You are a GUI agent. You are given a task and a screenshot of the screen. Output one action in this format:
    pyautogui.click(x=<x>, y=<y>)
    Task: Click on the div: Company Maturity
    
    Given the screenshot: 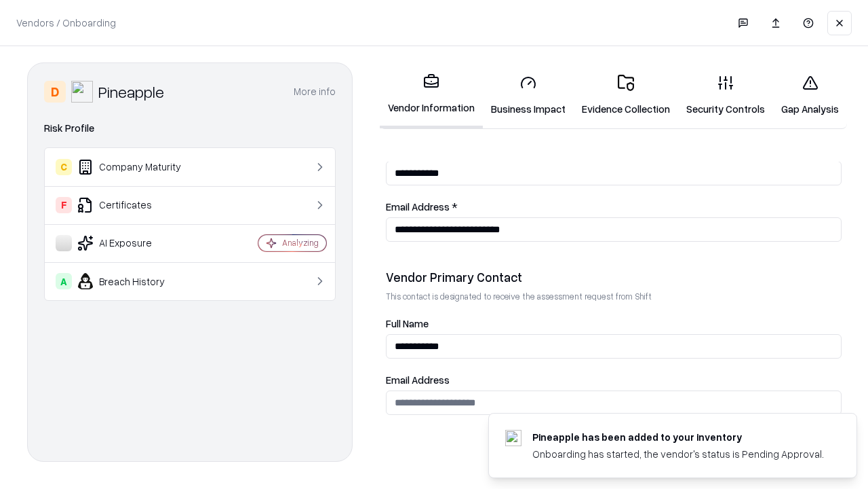 What is the action you would take?
    pyautogui.click(x=136, y=167)
    